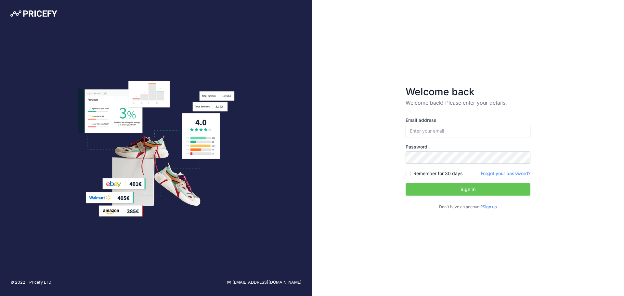  What do you see at coordinates (31, 282) in the screenshot?
I see `p: © 2022 - Pricefy LTD` at bounding box center [31, 282].